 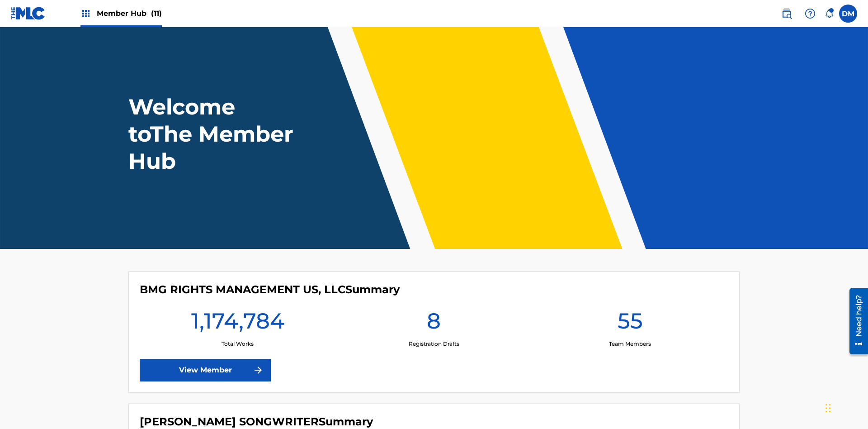 I want to click on img: MLC Logo, so click(x=28, y=13).